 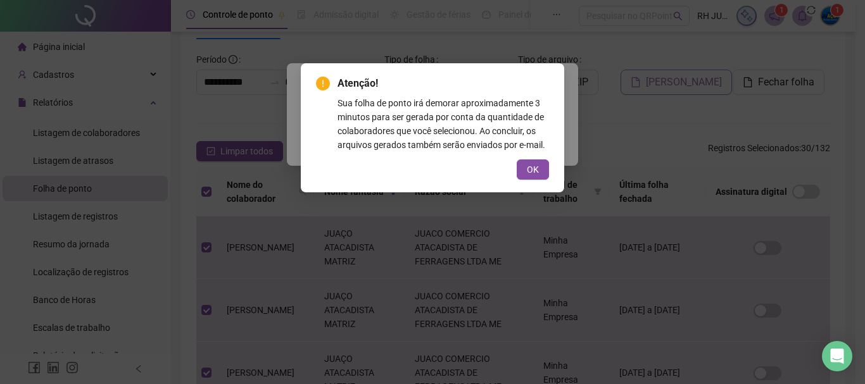 What do you see at coordinates (837, 356) in the screenshot?
I see `div: Open Intercom Messenger` at bounding box center [837, 356].